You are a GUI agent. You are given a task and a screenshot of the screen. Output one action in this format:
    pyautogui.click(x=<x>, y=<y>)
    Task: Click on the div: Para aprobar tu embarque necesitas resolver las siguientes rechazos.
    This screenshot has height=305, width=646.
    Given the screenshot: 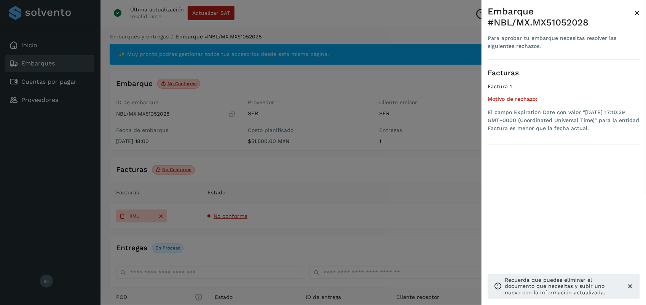 What is the action you would take?
    pyautogui.click(x=561, y=42)
    